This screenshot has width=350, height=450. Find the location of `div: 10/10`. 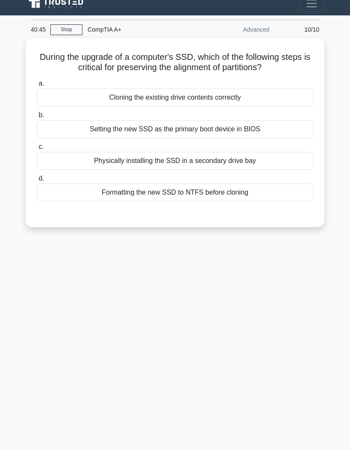

div: 10/10 is located at coordinates (300, 29).